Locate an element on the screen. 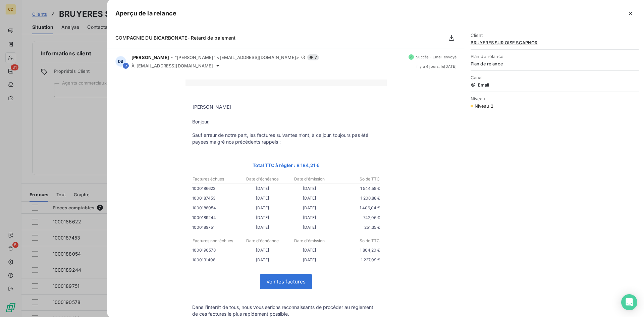  p: 1000187453 is located at coordinates (216, 198).